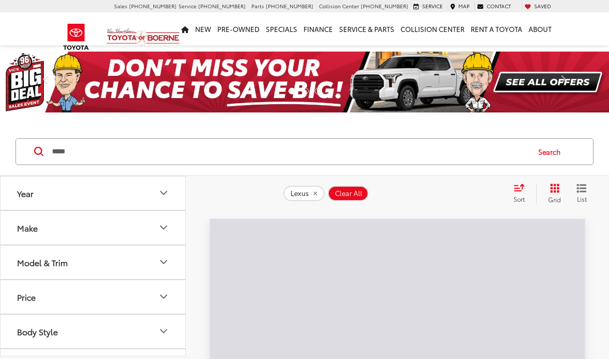 The image size is (609, 359). What do you see at coordinates (93, 297) in the screenshot?
I see `button: PricePrice` at bounding box center [93, 297].